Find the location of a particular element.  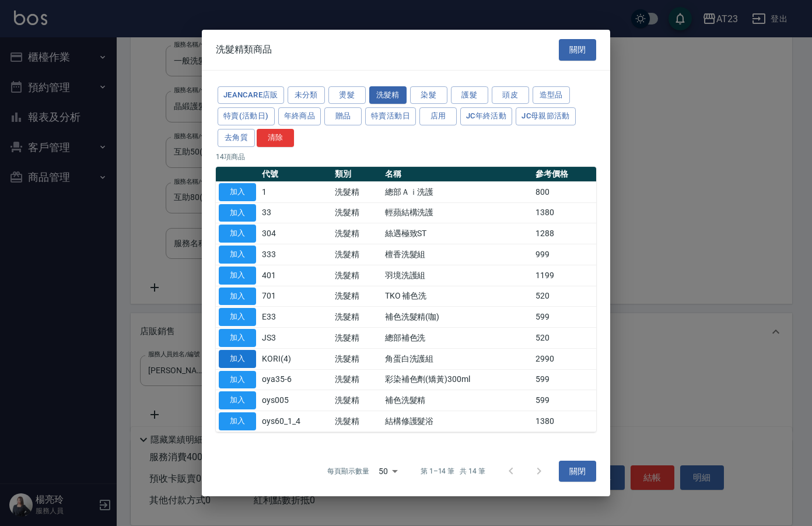

th: 類別 is located at coordinates (357, 174).